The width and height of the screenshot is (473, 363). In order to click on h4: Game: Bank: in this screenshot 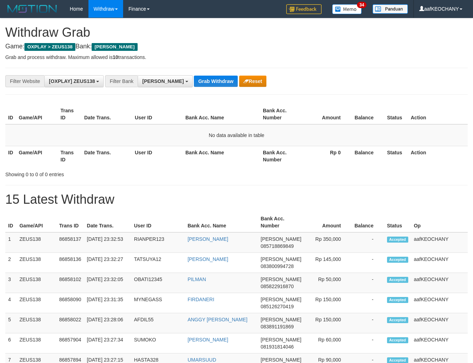, I will do `click(236, 47)`.